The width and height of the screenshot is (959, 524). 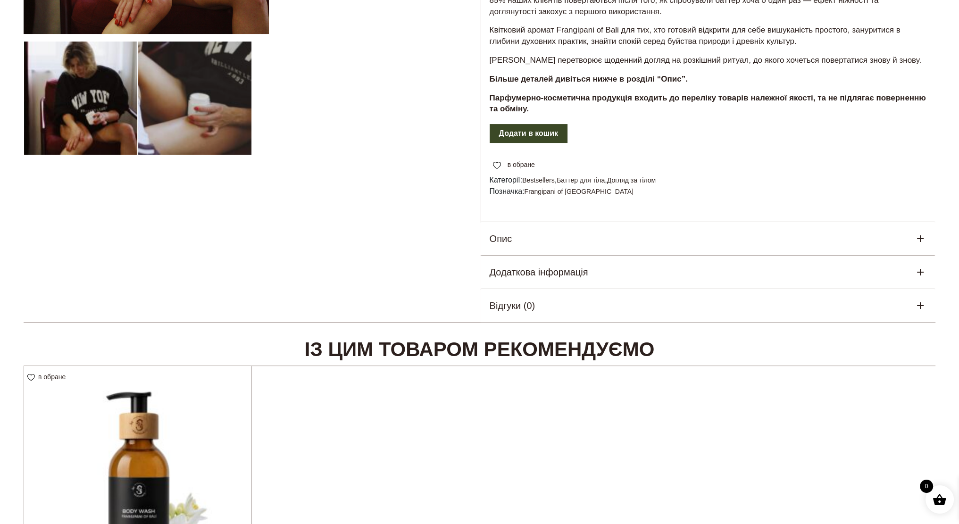 What do you see at coordinates (581, 180) in the screenshot?
I see `a: Баттер для тіла` at bounding box center [581, 180].